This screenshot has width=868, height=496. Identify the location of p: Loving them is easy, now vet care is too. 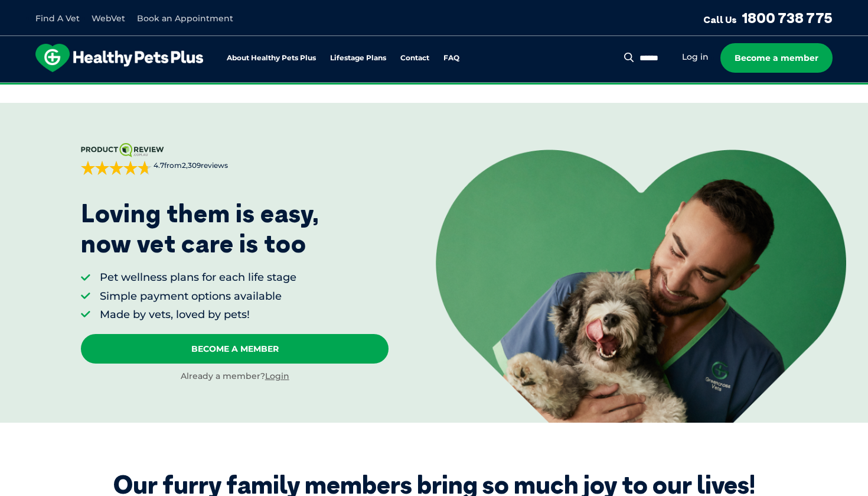
(200, 228).